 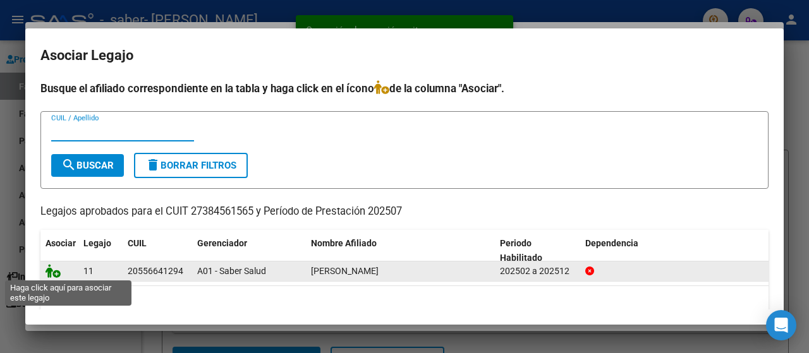 I want to click on datatable-header-cell: Periodo Habilitado, so click(x=537, y=251).